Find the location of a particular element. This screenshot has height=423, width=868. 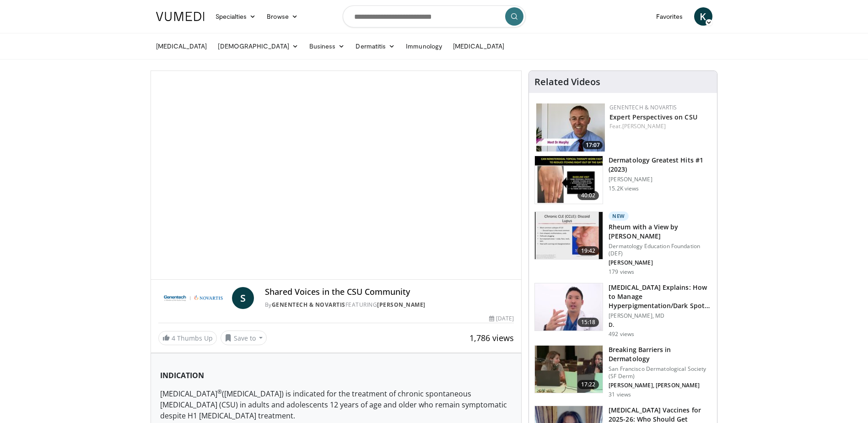

h3: Dermatology Greatest Hits #1 (2023) is located at coordinates (660, 165).